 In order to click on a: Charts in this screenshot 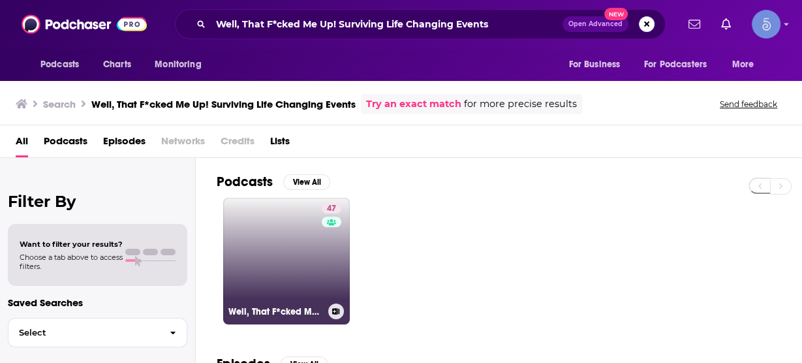, I will do `click(117, 65)`.